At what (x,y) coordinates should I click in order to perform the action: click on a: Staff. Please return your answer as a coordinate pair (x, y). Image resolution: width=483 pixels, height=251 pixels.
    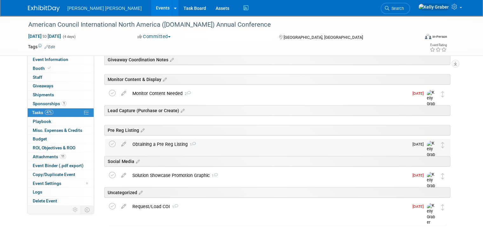
    Looking at the image, I should click on (61, 77).